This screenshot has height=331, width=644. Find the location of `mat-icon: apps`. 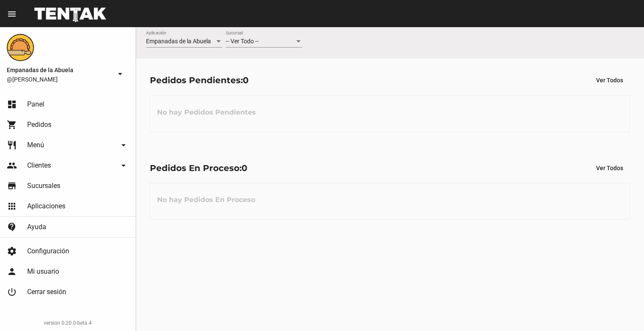

mat-icon: apps is located at coordinates (11, 206).